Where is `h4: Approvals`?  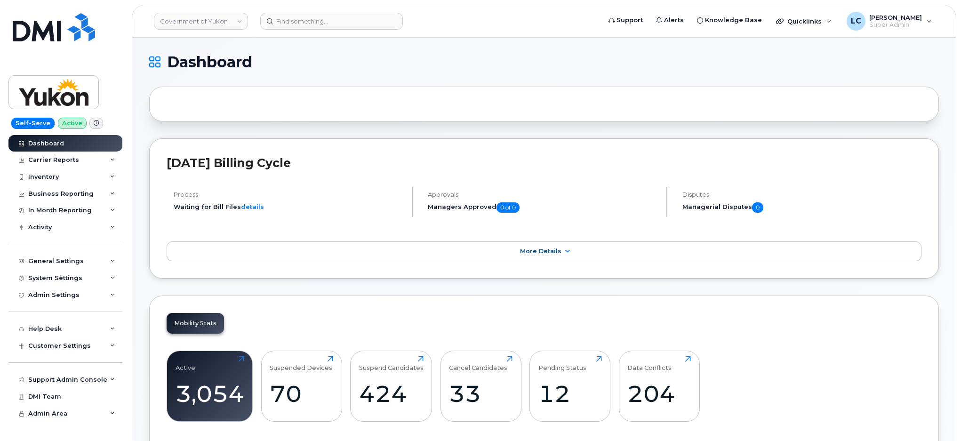 h4: Approvals is located at coordinates (543, 194).